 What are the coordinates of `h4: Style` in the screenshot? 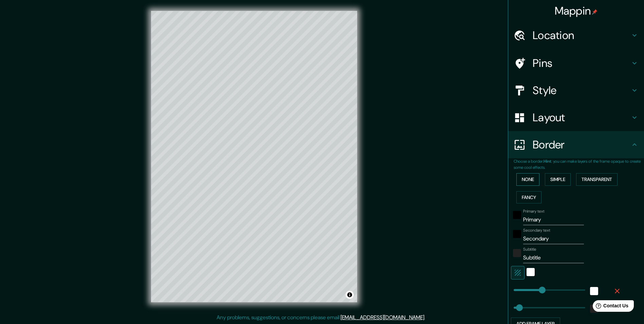 It's located at (582, 90).